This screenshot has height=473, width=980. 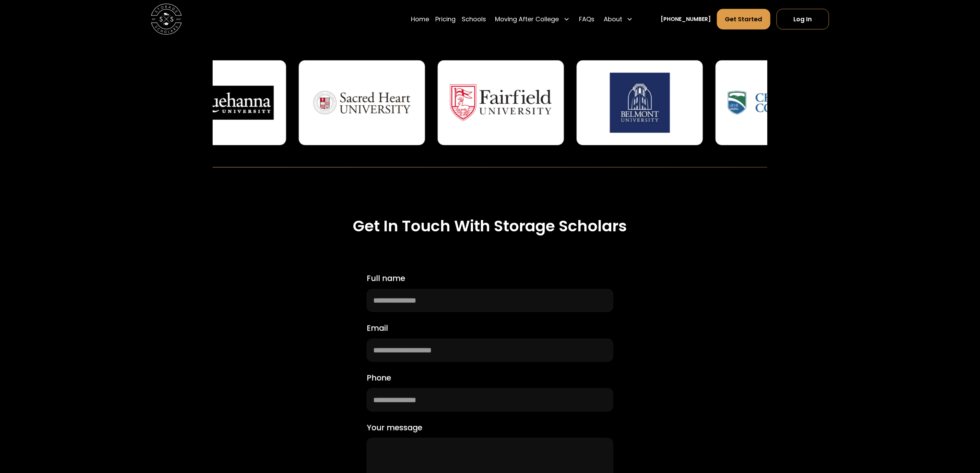 I want to click on label: Email, so click(x=377, y=328).